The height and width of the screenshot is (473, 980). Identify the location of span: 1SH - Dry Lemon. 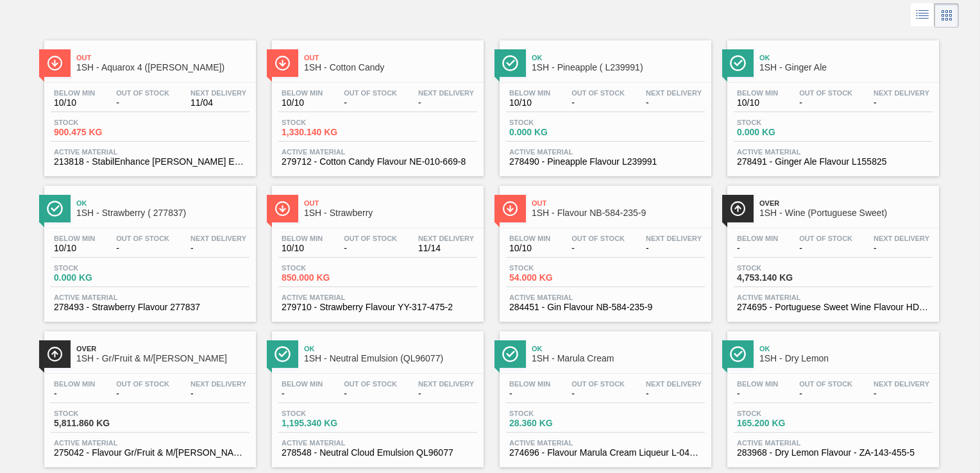
(846, 358).